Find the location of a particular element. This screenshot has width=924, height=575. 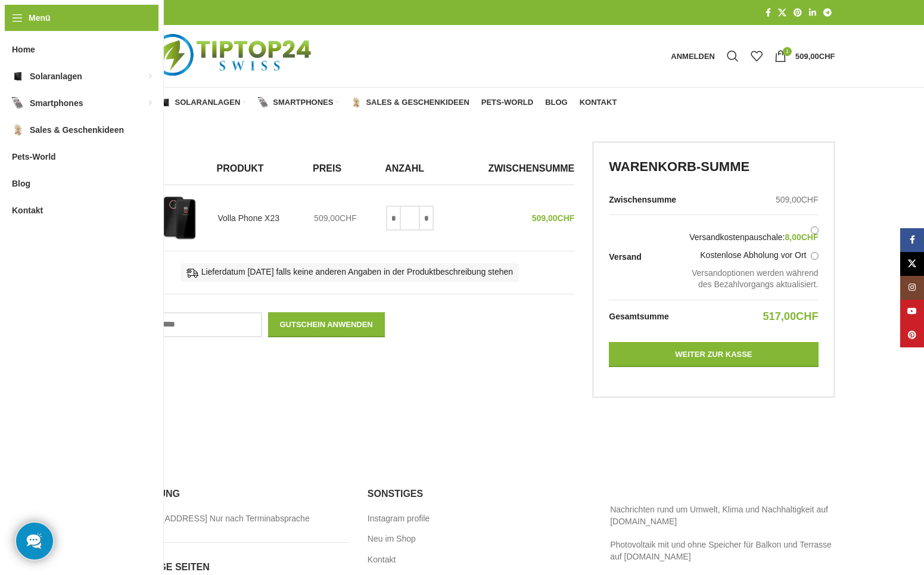

th: Versand is located at coordinates (645, 257).